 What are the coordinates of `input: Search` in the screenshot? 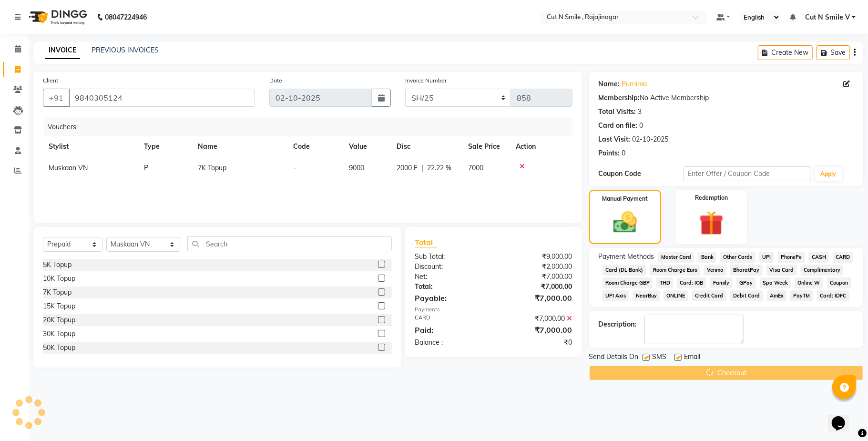 It's located at (290, 243).